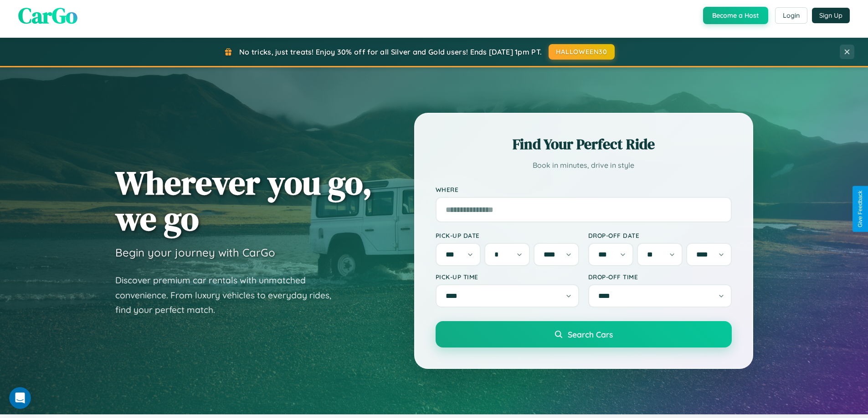  What do you see at coordinates (584, 334) in the screenshot?
I see `button: Search Cars` at bounding box center [584, 334].